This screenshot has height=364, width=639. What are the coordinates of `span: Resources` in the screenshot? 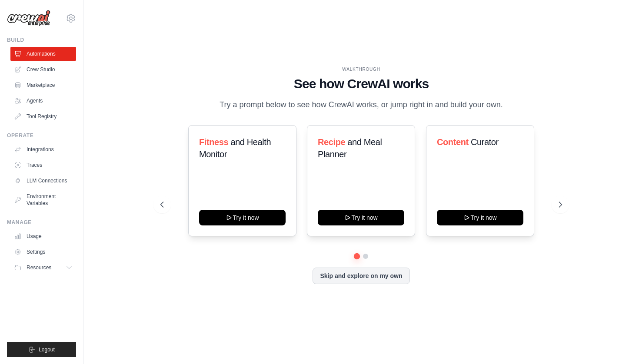 It's located at (39, 268).